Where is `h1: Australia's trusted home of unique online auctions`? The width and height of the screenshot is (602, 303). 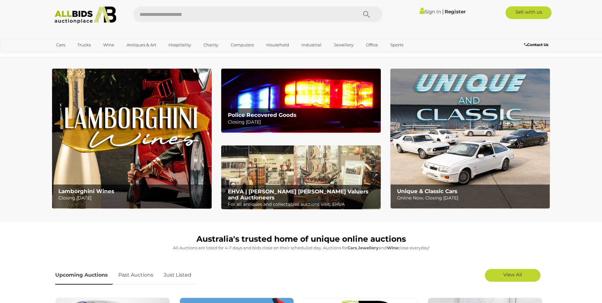
h1: Australia's trusted home of unique online auctions is located at coordinates (301, 239).